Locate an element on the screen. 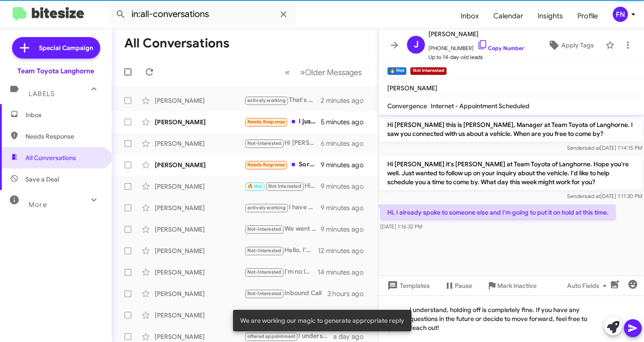  span: Internet - Appointment Scheduled is located at coordinates (480, 106).